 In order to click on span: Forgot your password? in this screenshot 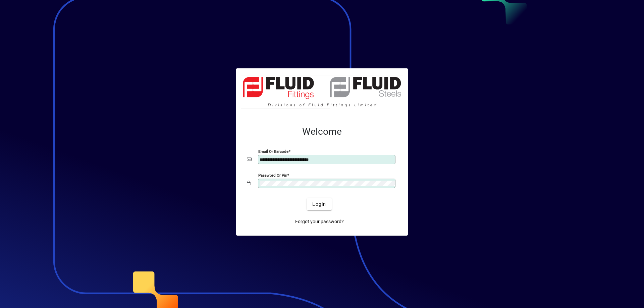, I will do `click(320, 221)`.